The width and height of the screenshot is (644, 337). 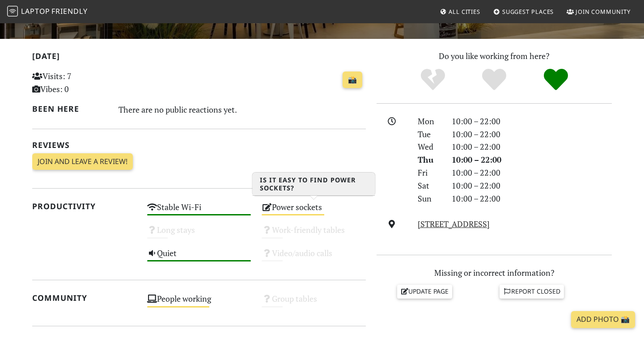 What do you see at coordinates (70, 109) in the screenshot?
I see `h2: Been here` at bounding box center [70, 109].